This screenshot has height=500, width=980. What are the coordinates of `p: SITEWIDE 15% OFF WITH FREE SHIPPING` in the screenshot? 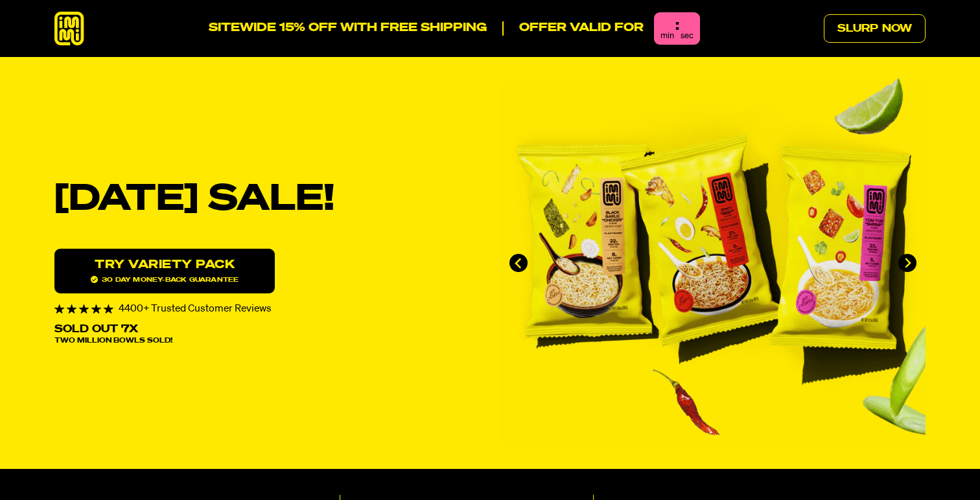 It's located at (347, 29).